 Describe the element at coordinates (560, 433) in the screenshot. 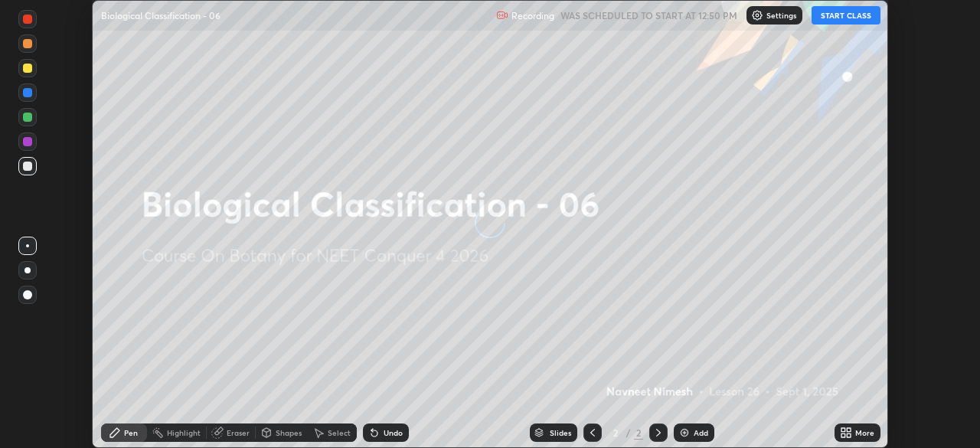

I see `div: Slides` at that location.